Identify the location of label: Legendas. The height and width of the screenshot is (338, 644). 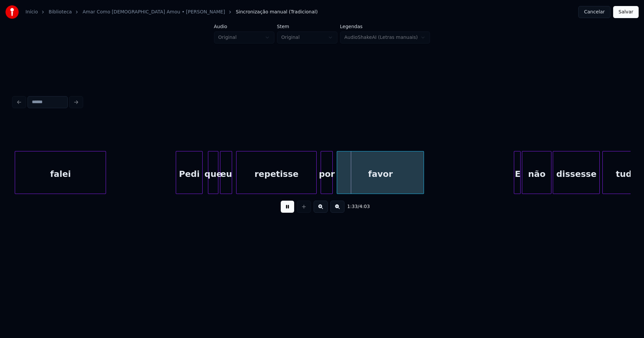
(386, 27).